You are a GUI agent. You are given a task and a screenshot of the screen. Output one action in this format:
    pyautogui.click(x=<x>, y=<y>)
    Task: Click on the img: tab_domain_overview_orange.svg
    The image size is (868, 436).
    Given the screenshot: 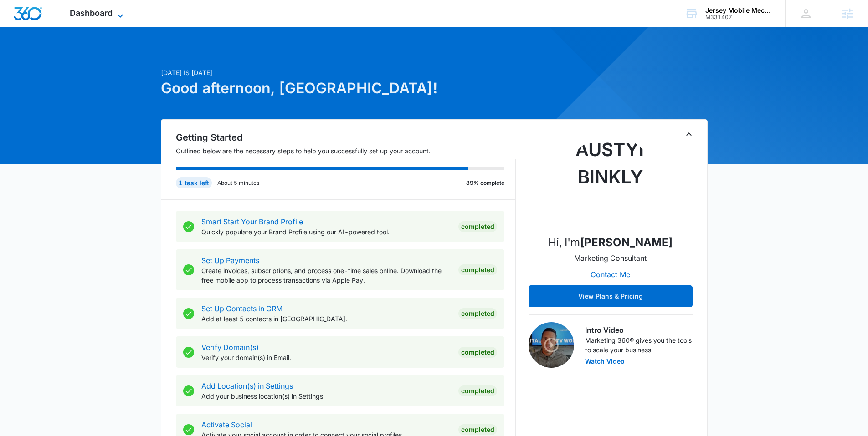 What is the action you would take?
    pyautogui.click(x=28, y=57)
    